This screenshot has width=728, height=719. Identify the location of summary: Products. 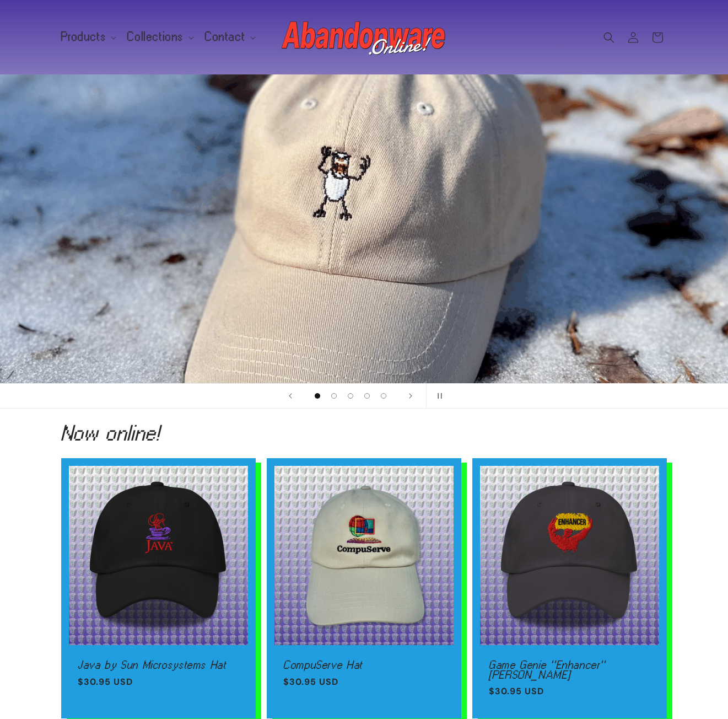
(88, 37).